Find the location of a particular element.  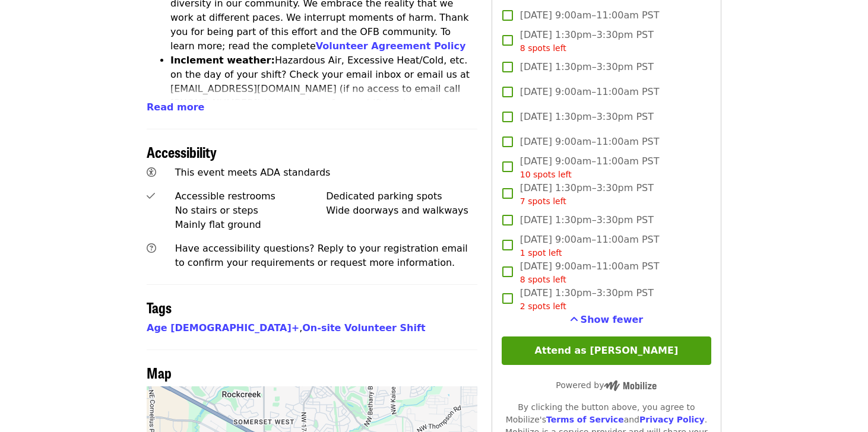

span: Powered by is located at coordinates (606, 385).